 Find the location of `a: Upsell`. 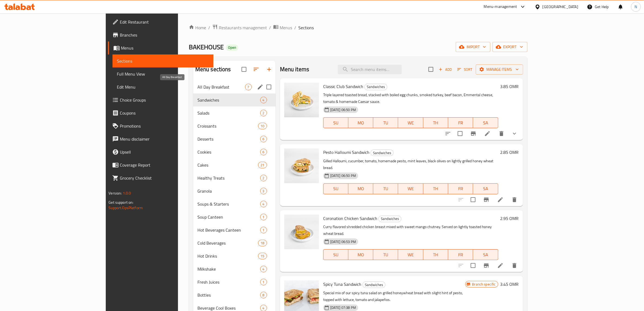

a: Upsell is located at coordinates (161, 152).